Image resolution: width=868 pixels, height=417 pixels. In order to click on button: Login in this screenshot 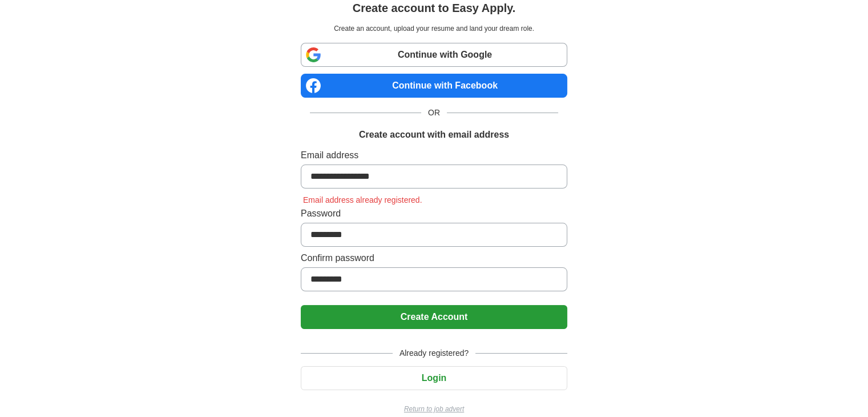, I will do `click(433, 378)`.